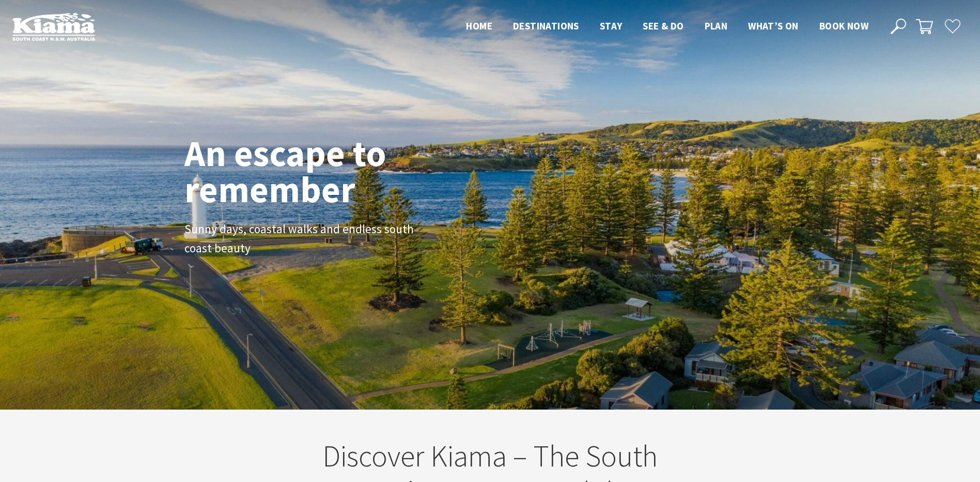 The height and width of the screenshot is (482, 980). I want to click on span: Home, so click(479, 25).